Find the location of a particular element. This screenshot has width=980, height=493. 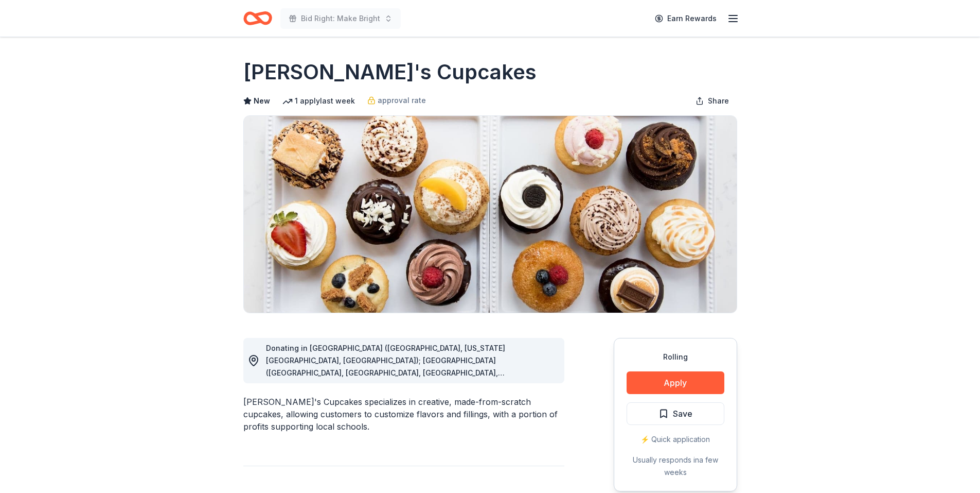

div: Usually responds in a few weeks is located at coordinates (675, 466).